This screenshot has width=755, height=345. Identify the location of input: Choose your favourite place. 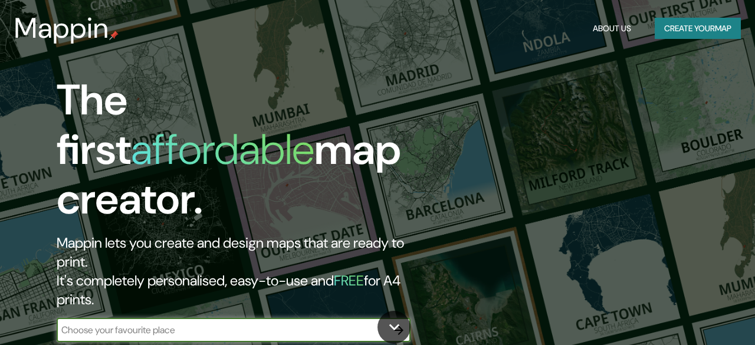
(222, 330).